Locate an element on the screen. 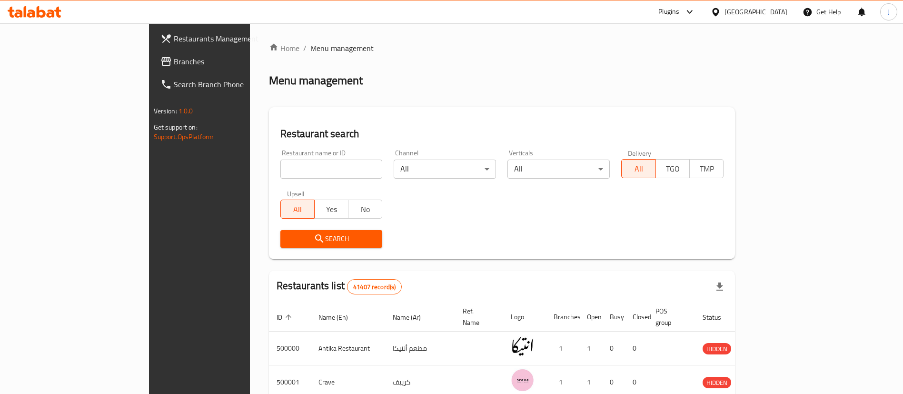  nav: breadcrumb is located at coordinates (502, 48).